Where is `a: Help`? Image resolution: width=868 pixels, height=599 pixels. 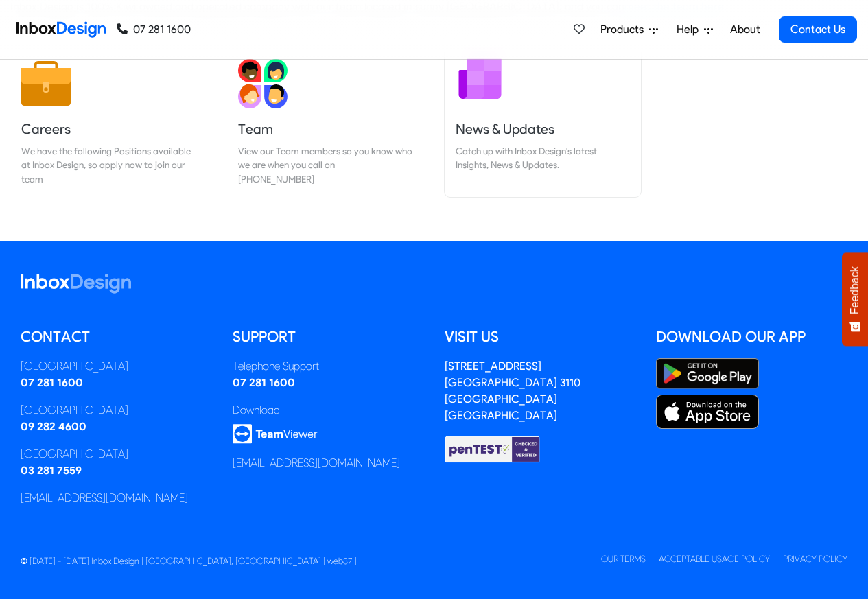
a: Help is located at coordinates (694, 30).